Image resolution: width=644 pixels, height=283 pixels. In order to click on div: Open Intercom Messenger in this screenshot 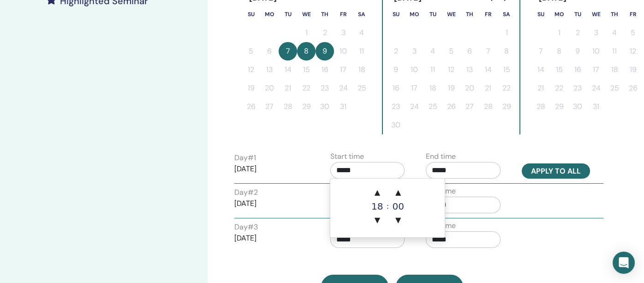, I will do `click(623, 262)`.